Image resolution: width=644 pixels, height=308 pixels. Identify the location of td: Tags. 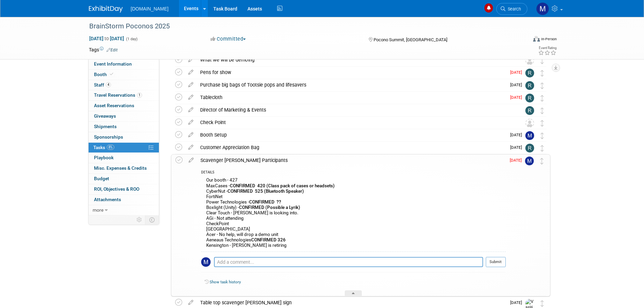
(103, 50).